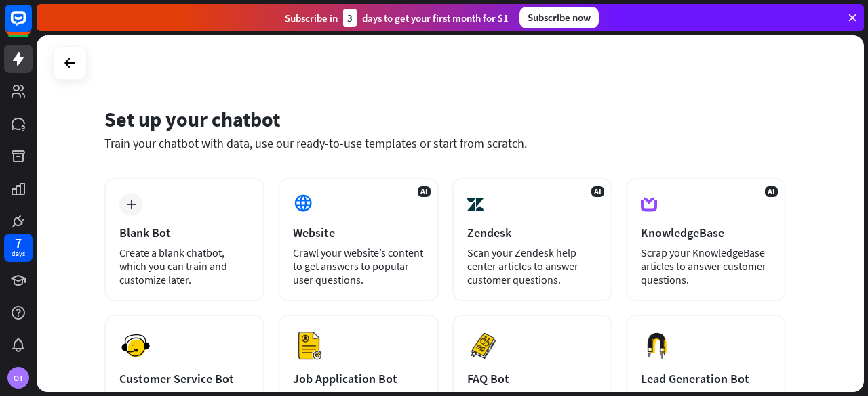 Image resolution: width=868 pixels, height=396 pixels. I want to click on div: Job Application Bot, so click(358, 379).